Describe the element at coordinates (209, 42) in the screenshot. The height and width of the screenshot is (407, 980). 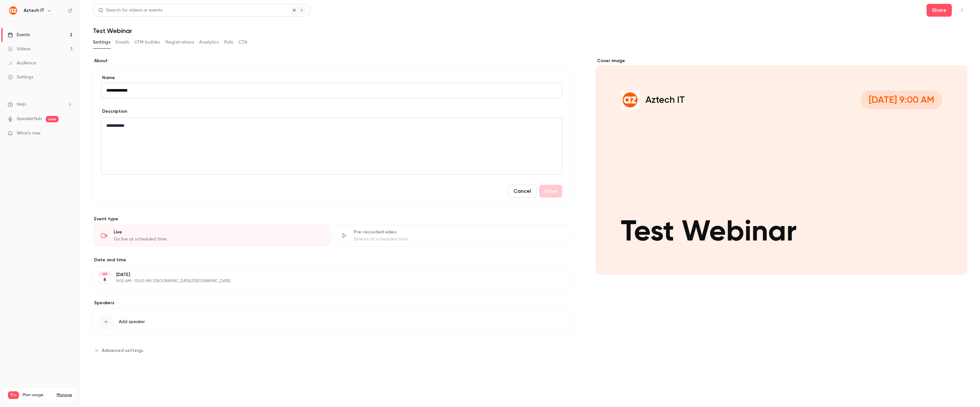
I see `button: Analytics` at that location.